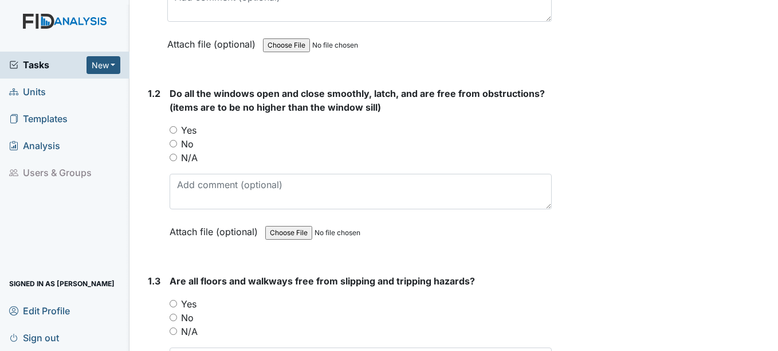 The image size is (778, 351). I want to click on button: New, so click(104, 65).